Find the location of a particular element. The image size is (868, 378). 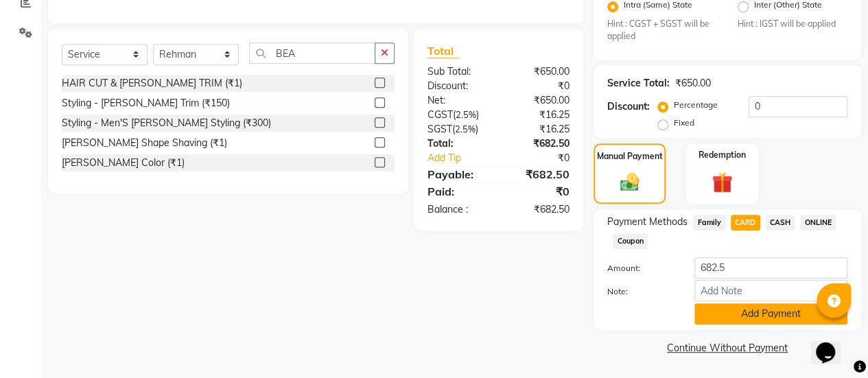

label: Redemption is located at coordinates (722, 155).